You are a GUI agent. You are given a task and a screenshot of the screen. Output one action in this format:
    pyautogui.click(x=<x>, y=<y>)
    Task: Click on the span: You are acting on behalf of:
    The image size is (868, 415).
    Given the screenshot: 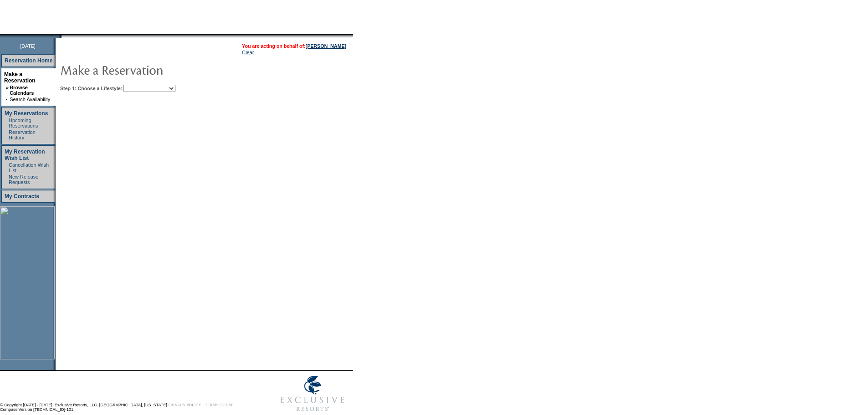 What is the action you would take?
    pyautogui.click(x=294, y=46)
    